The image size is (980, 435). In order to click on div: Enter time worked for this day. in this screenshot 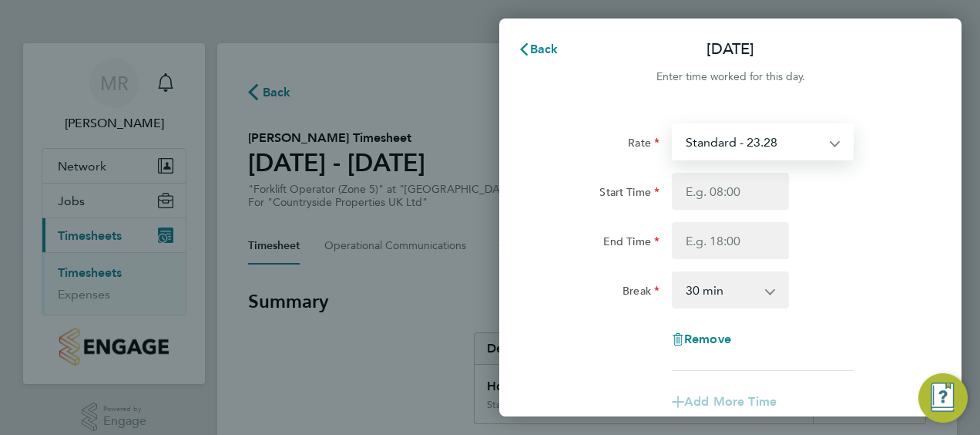, I will do `click(731, 77)`.